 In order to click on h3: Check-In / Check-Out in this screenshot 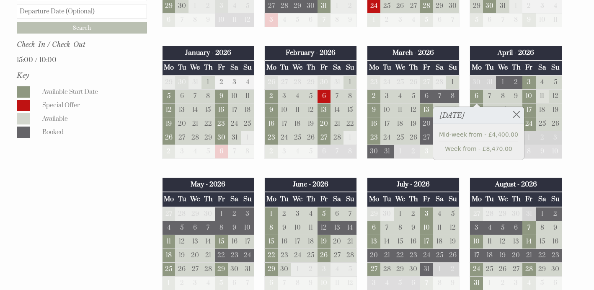, I will do `click(82, 44)`.